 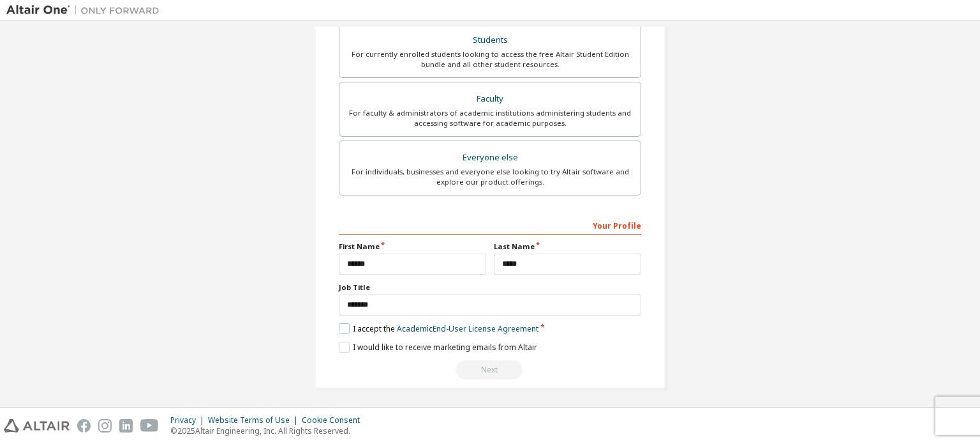 I want to click on div: Everyone else, so click(x=490, y=158).